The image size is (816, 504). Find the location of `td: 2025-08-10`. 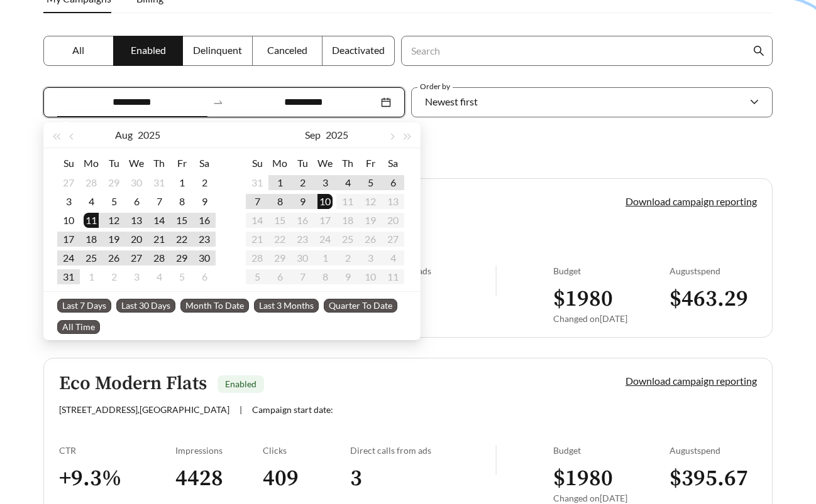

td: 2025-08-10 is located at coordinates (69, 220).